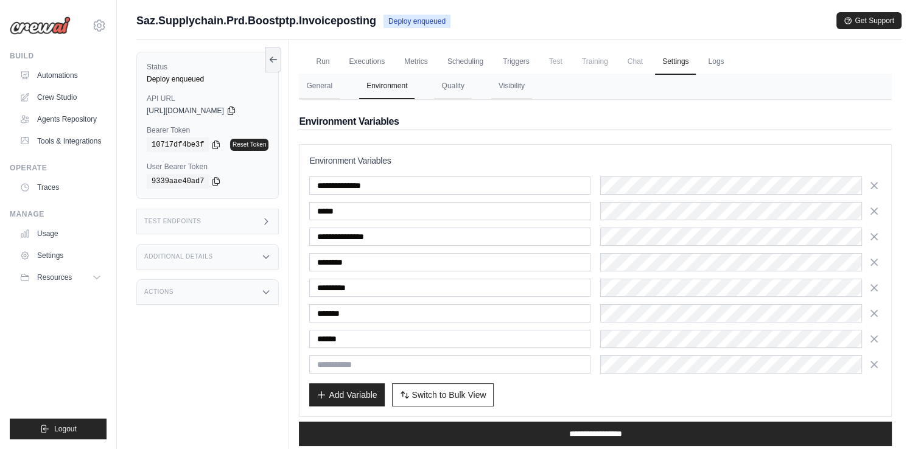  Describe the element at coordinates (58, 168) in the screenshot. I see `div: Operate` at that location.